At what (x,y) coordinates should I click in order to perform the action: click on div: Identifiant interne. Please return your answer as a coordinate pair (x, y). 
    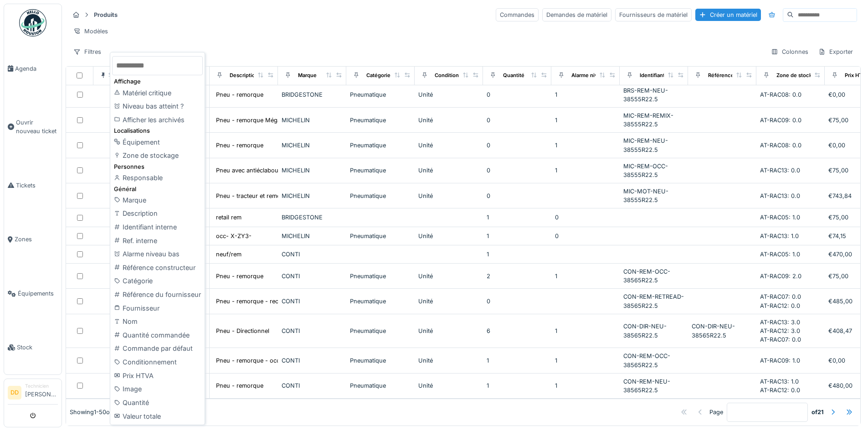
    Looking at the image, I should click on (157, 227).